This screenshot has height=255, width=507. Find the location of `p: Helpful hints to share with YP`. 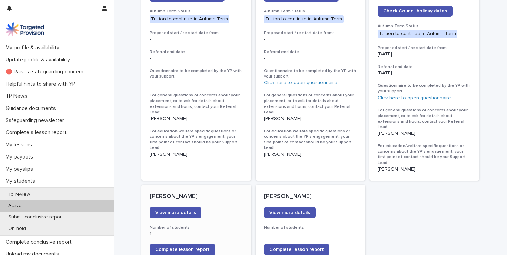

p: Helpful hints to share with YP is located at coordinates (42, 84).